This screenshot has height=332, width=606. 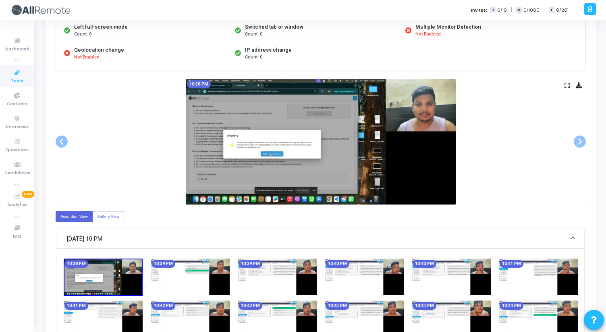 What do you see at coordinates (519, 10) in the screenshot?
I see `span: C` at bounding box center [519, 10].